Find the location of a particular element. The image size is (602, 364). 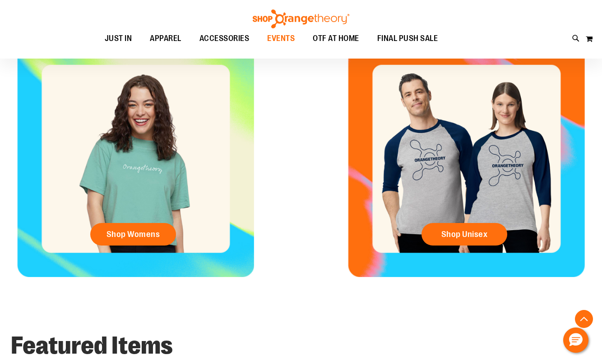

span: ACCESSORIES is located at coordinates (224, 39).